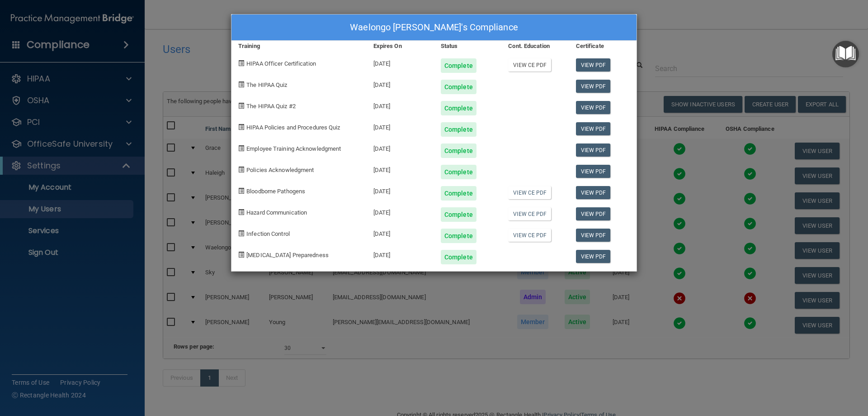  I want to click on span: Bloodborne Pathogens, so click(276, 191).